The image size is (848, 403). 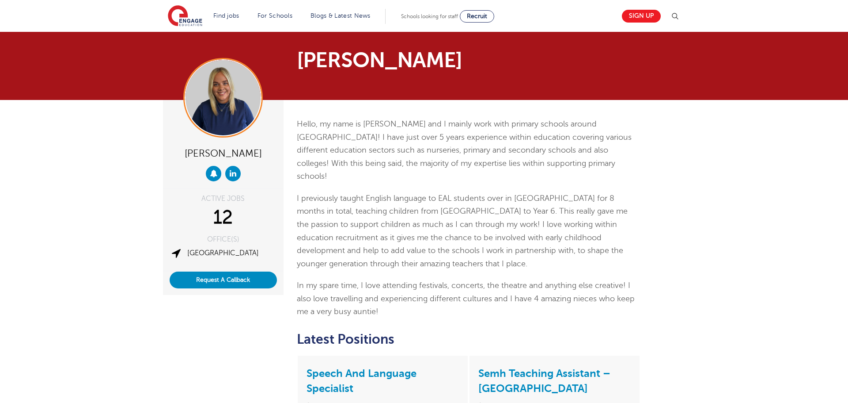 I want to click on a: Find jobs, so click(x=226, y=15).